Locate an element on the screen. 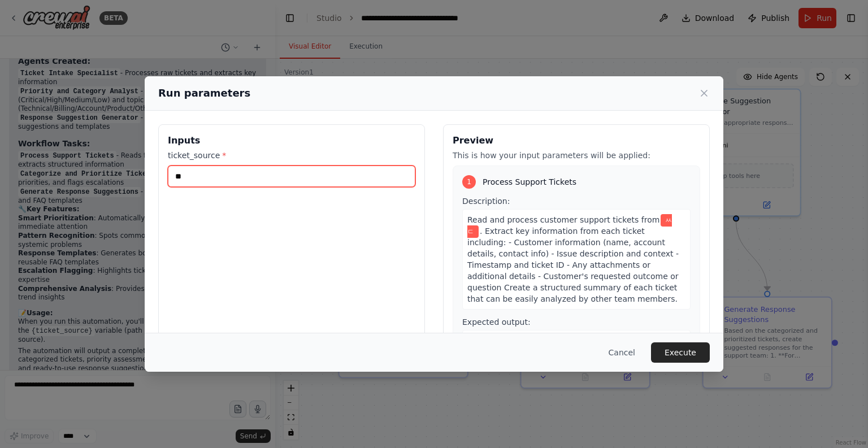  button: Execute is located at coordinates (680, 352).